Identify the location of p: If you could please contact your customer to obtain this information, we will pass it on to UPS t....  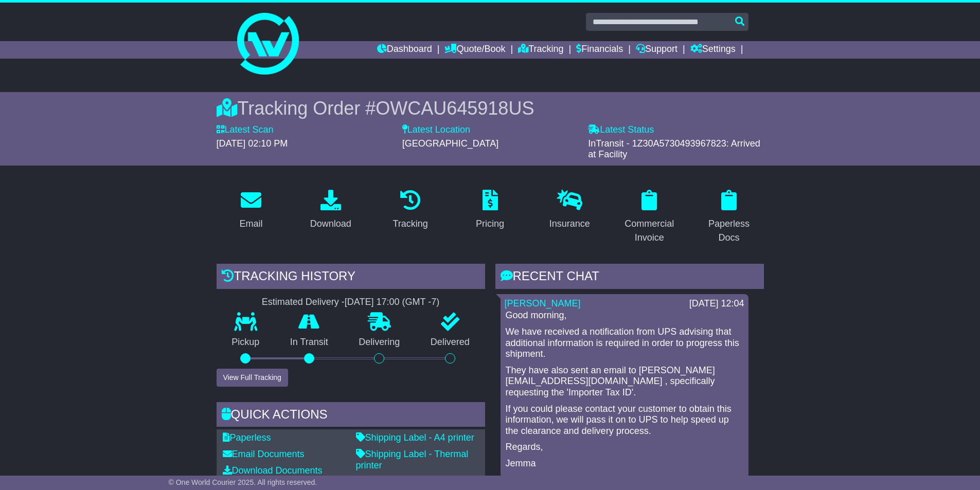
(625, 420).